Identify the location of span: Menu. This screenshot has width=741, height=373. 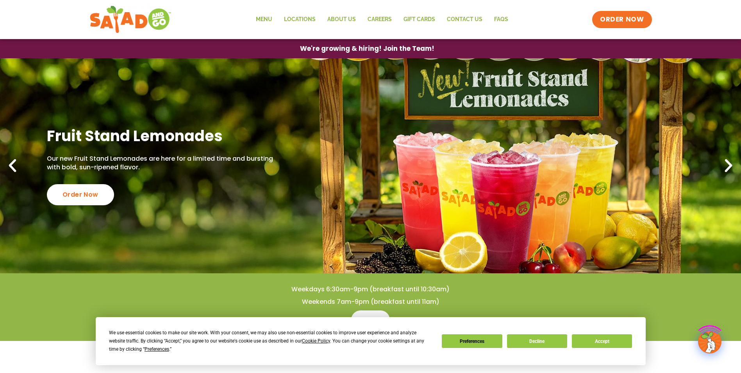
(370, 320).